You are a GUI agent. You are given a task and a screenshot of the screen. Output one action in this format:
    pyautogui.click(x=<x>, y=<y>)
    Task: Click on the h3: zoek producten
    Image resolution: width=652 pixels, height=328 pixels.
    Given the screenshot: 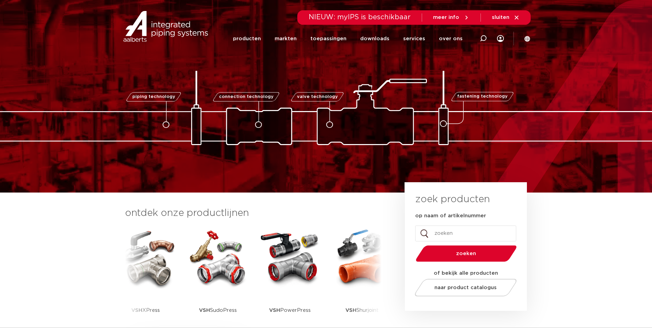 What is the action you would take?
    pyautogui.click(x=453, y=199)
    